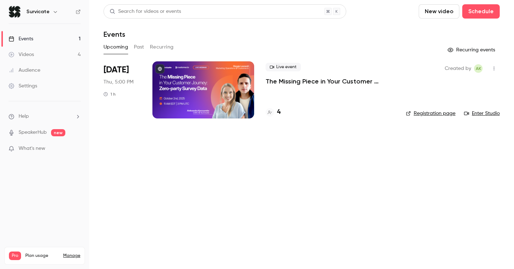 The height and width of the screenshot is (269, 514). Describe the element at coordinates (279, 112) in the screenshot. I see `h4: 4` at that location.